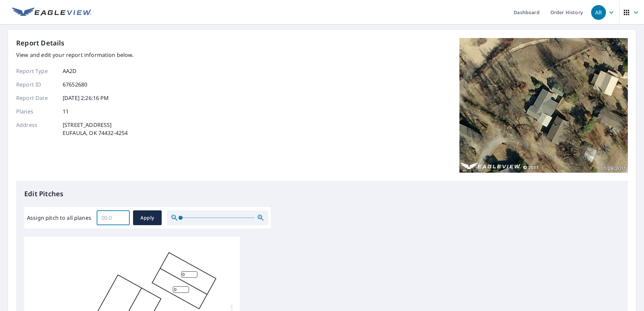 The height and width of the screenshot is (311, 644). Describe the element at coordinates (147, 218) in the screenshot. I see `span: Apply` at that location.